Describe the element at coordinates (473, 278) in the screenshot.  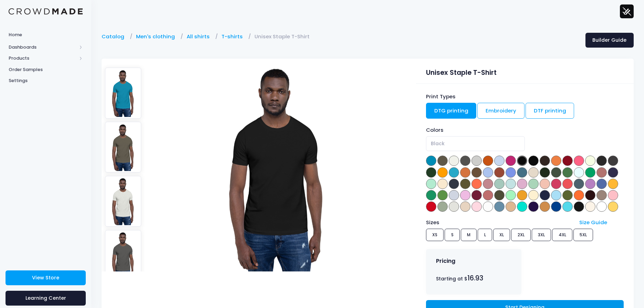
I see `div: Starting at $` at that location.